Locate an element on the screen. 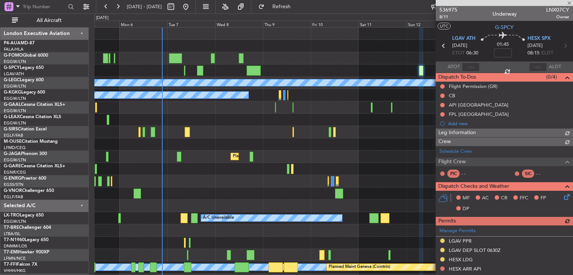 The width and height of the screenshot is (573, 275). a: EGSS/STN is located at coordinates (13, 185).